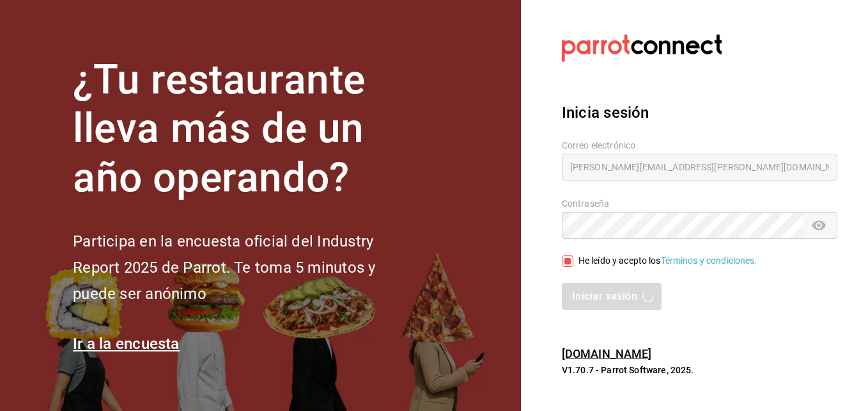 Image resolution: width=868 pixels, height=411 pixels. What do you see at coordinates (699, 112) in the screenshot?
I see `h3: Inicia sesión` at bounding box center [699, 112].